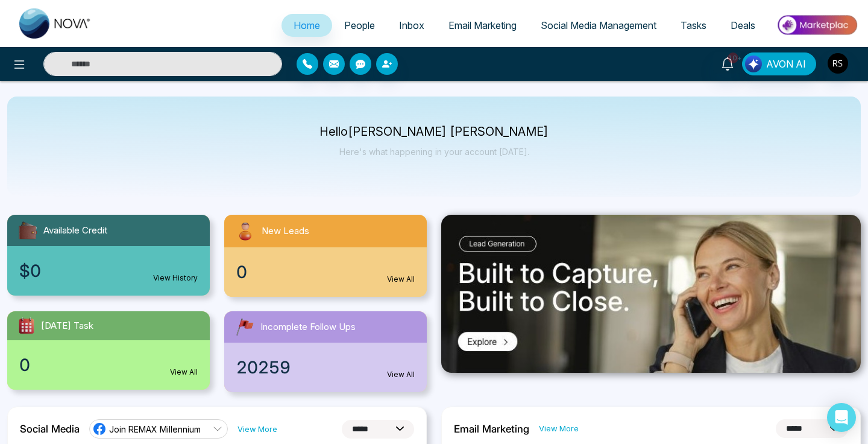 Image resolution: width=868 pixels, height=444 pixels. Describe the element at coordinates (245, 327) in the screenshot. I see `img: followUps.svg` at that location.